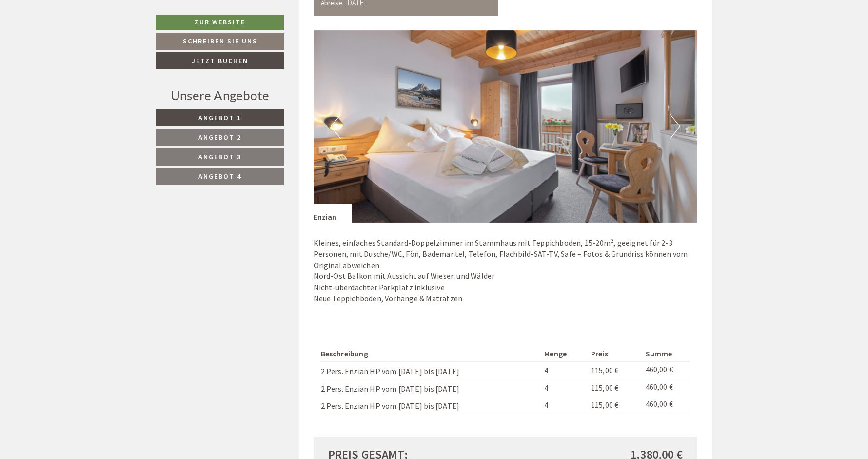  What do you see at coordinates (506, 271) in the screenshot?
I see `p: Kleines, einfaches Standard-Doppelzimmer im Stammhaus mit Teppichboden, 15-20m², geeignet für 2-3...` at bounding box center [506, 271].